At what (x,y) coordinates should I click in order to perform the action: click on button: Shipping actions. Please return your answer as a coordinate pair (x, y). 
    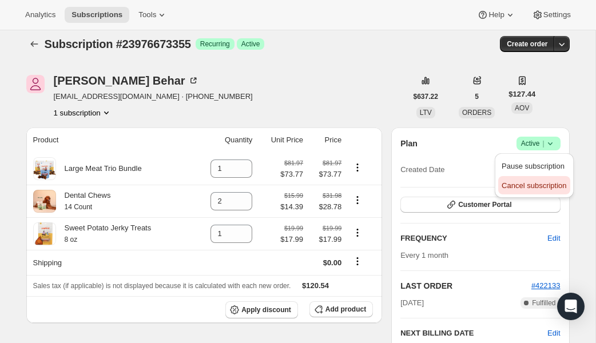
    Looking at the image, I should click on (358, 261).